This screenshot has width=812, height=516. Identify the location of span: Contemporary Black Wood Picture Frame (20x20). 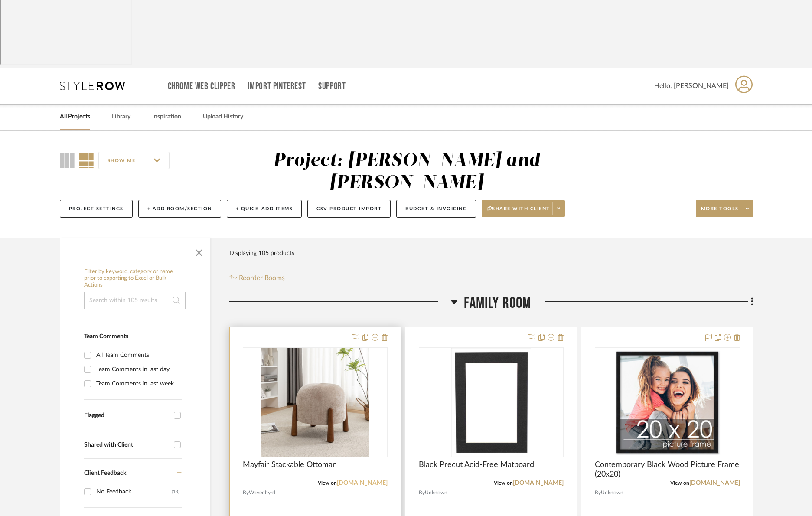
(667, 470).